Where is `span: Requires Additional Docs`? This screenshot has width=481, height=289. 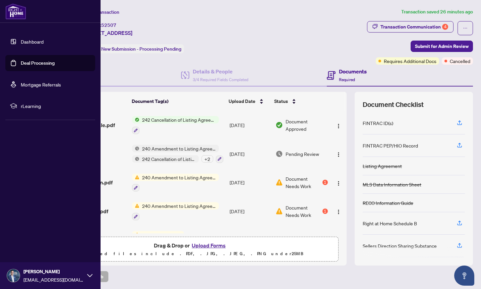
span: Requires Additional Docs is located at coordinates (410, 61).